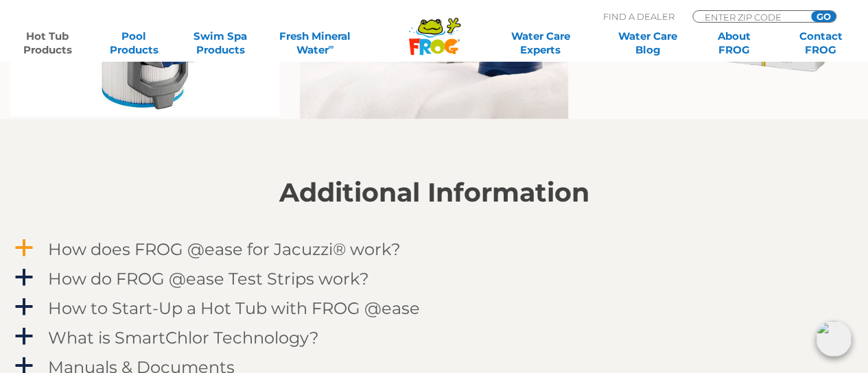  Describe the element at coordinates (648, 43) in the screenshot. I see `a: Water CareBlog` at that location.